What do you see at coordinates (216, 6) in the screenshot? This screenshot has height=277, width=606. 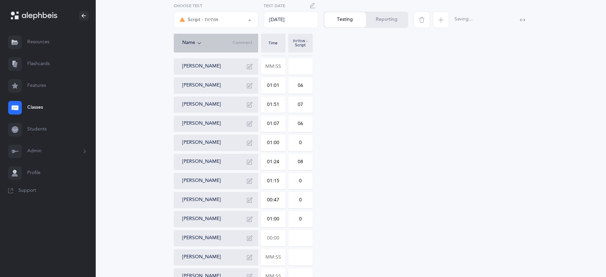 I see `label: Choose test` at bounding box center [216, 6].